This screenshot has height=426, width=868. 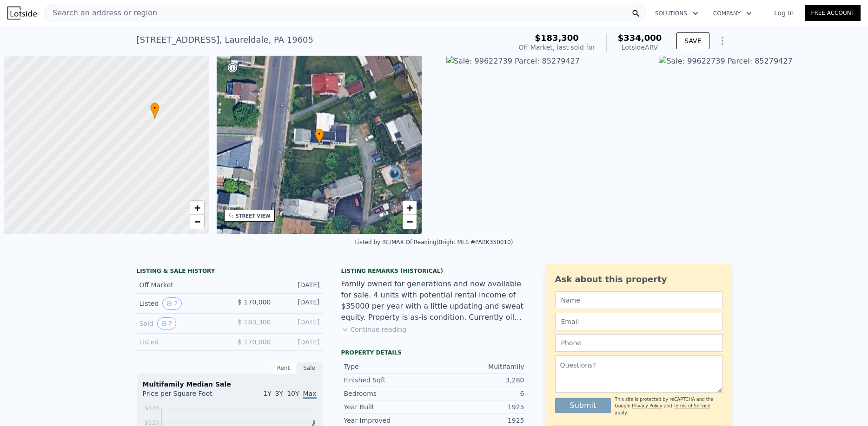 I want to click on div: Type, so click(x=389, y=367).